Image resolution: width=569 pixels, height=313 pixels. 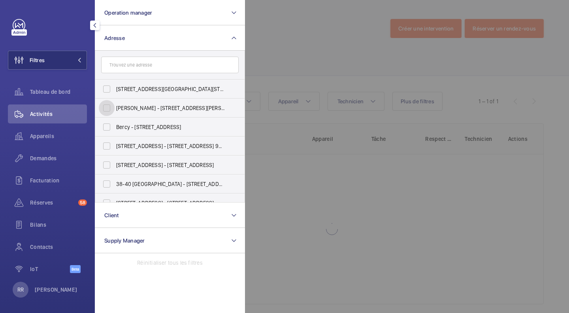 What do you see at coordinates (50, 269) in the screenshot?
I see `span: IoT` at bounding box center [50, 269].